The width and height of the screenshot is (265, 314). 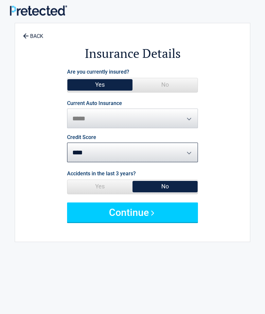 What do you see at coordinates (101, 174) in the screenshot?
I see `label: Accidents in the last 3 years?` at bounding box center [101, 174].